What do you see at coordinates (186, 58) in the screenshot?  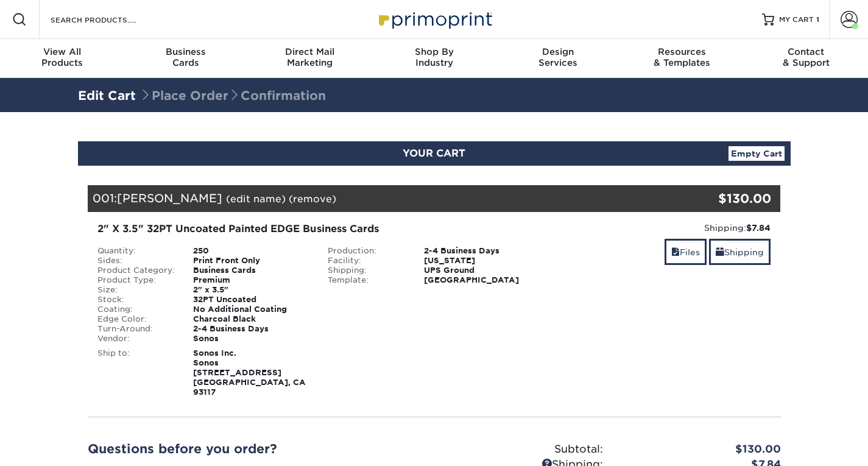 I see `a: BusinessCards` at bounding box center [186, 58].